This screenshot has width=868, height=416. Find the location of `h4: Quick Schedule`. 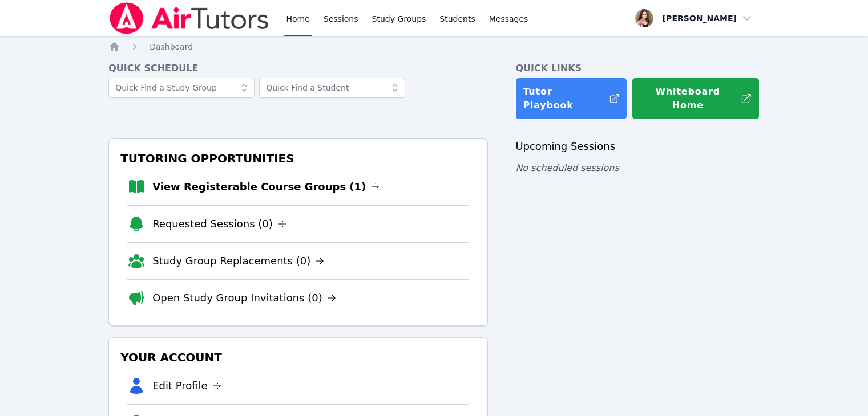

h4: Quick Schedule is located at coordinates (298, 68).